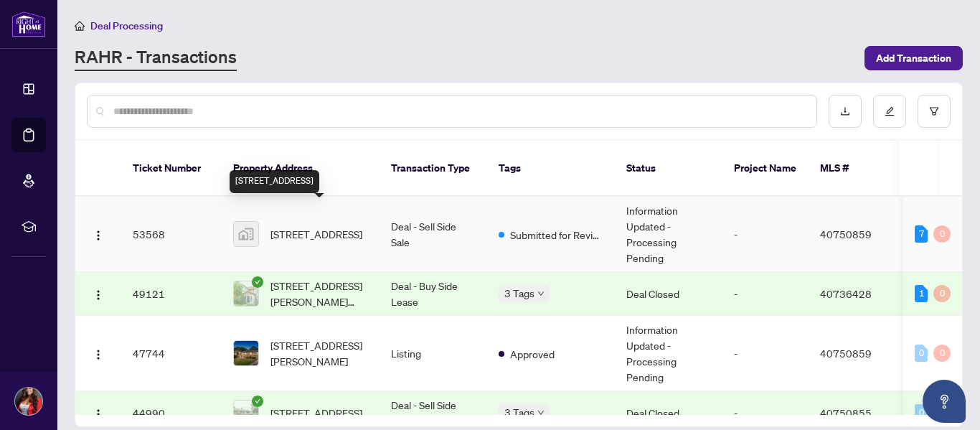 Image resolution: width=980 pixels, height=430 pixels. I want to click on th: Status, so click(669, 169).